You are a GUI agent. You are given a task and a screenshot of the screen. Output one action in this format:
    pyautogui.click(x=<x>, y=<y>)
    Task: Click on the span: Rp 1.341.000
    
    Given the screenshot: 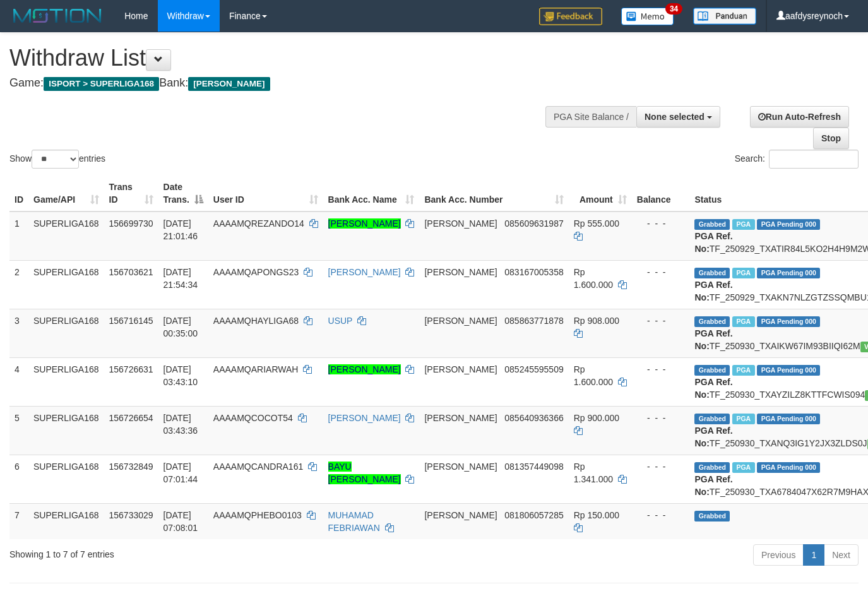 What is the action you would take?
    pyautogui.click(x=594, y=473)
    